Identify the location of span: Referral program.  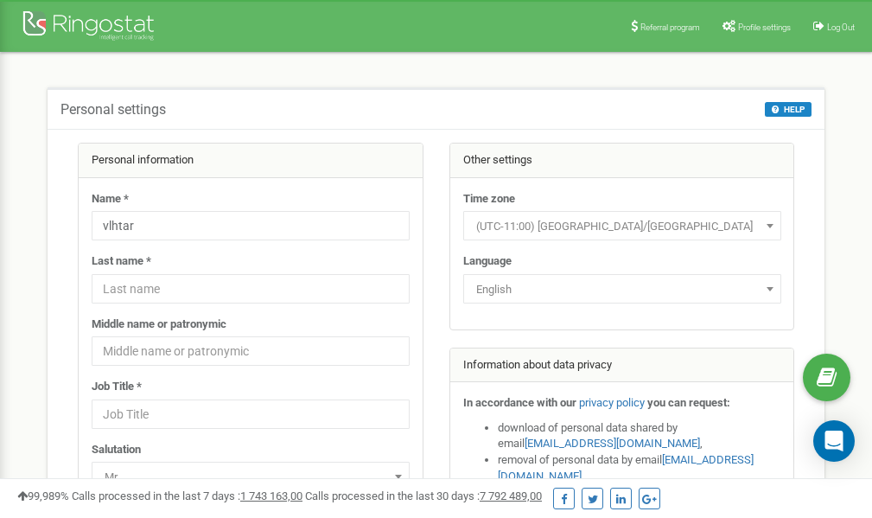
(670, 27).